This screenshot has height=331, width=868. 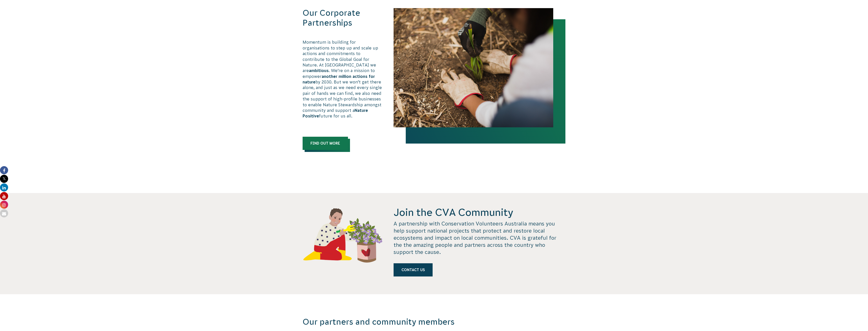 I want to click on strong: another million actions for nature, so click(x=339, y=79).